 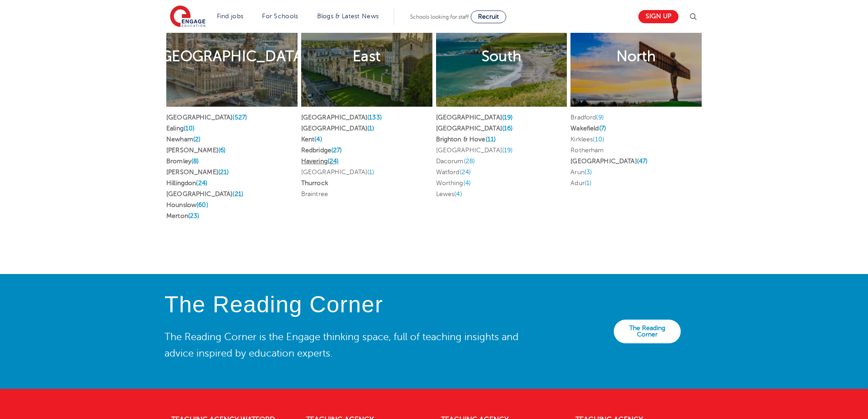 What do you see at coordinates (183, 139) in the screenshot?
I see `a: Newham(2)` at bounding box center [183, 139].